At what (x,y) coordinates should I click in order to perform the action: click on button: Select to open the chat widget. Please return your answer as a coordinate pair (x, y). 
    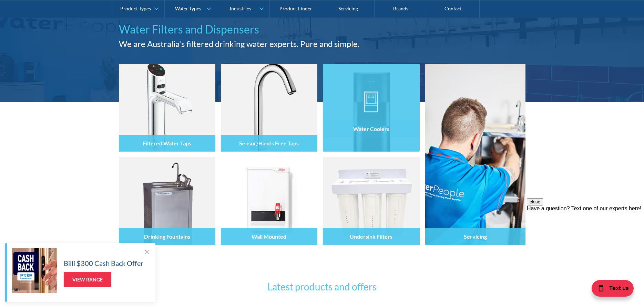
    Looking at the image, I should click on (38, 16).